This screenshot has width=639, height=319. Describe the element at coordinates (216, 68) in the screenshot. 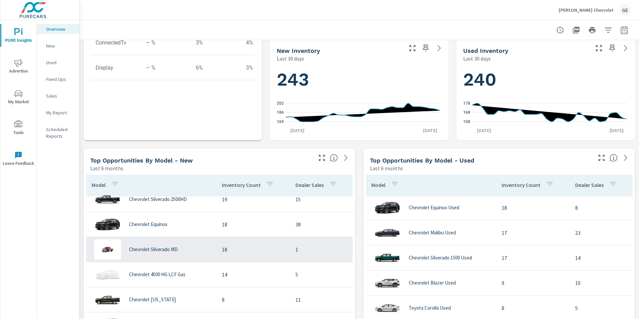

I see `td: 6%` at that location.